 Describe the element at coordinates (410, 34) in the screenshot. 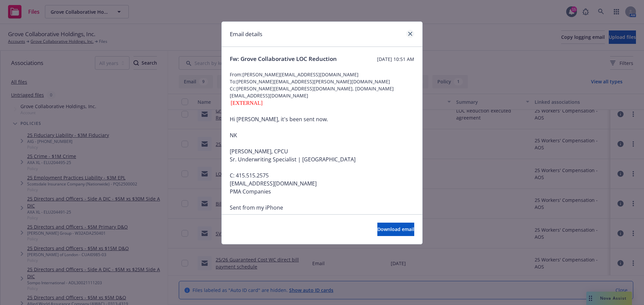

I see `a: close` at that location.